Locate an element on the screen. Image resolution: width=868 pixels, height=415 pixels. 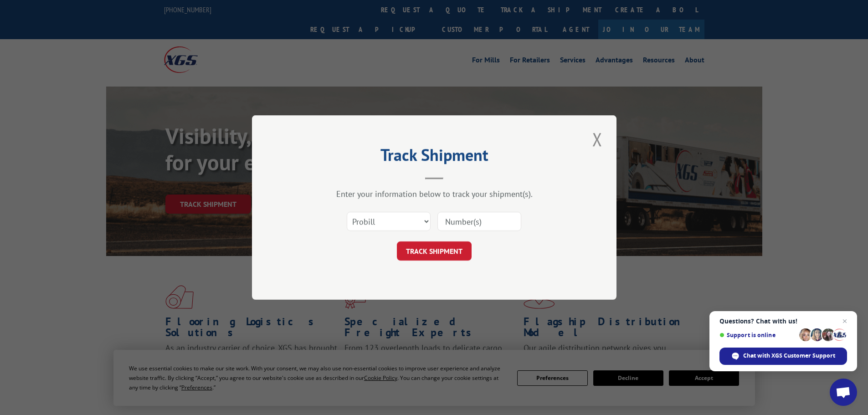
button: Close modal is located at coordinates (598, 139).